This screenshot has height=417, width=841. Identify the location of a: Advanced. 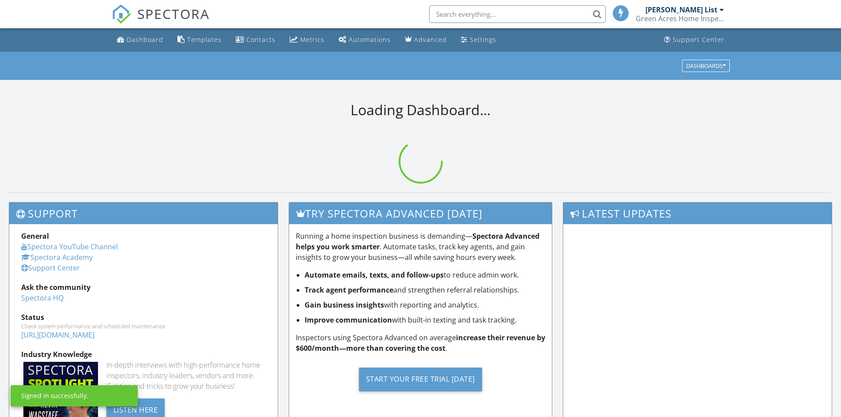
(425, 40).